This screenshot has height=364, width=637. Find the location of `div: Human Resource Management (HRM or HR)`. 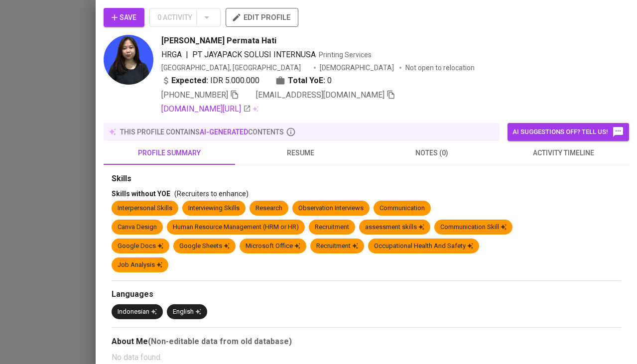

div: Human Resource Management (HRM or HR) is located at coordinates (236, 227).